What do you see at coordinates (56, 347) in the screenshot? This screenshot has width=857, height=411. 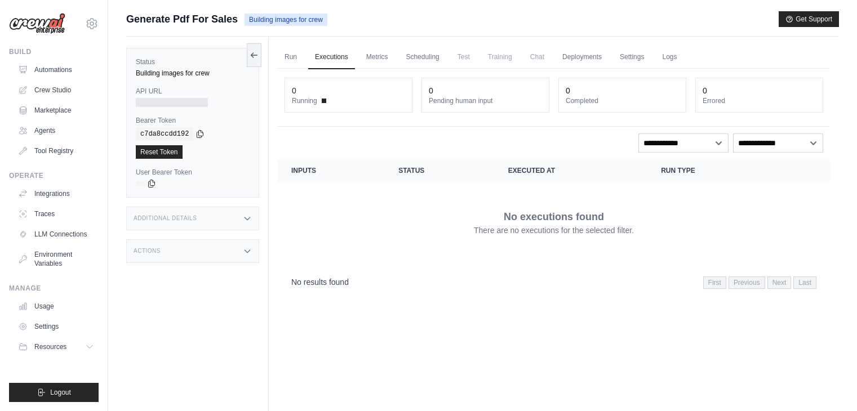 I see `button: Resources` at bounding box center [56, 347].